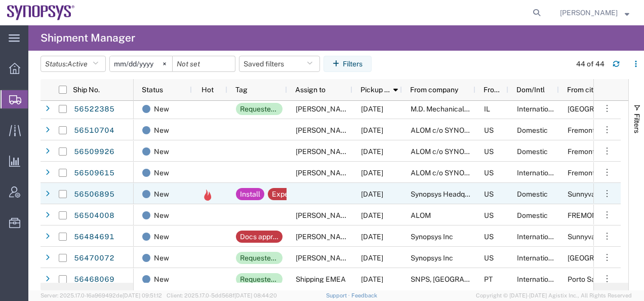 The height and width of the screenshot is (301, 644). I want to click on span: Shipping EMEA, so click(320, 279).